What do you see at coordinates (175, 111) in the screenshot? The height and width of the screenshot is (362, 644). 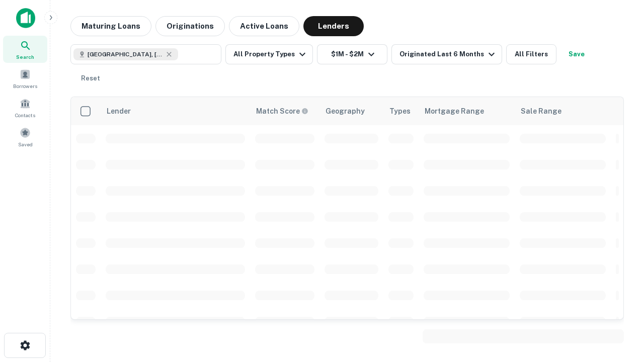 I see `th: Lender` at bounding box center [175, 111].